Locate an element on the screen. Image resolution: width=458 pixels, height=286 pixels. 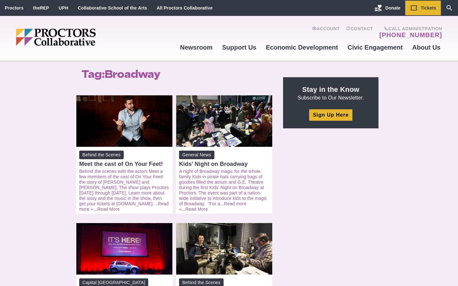
strong: Stay in the Know is located at coordinates (331, 89).